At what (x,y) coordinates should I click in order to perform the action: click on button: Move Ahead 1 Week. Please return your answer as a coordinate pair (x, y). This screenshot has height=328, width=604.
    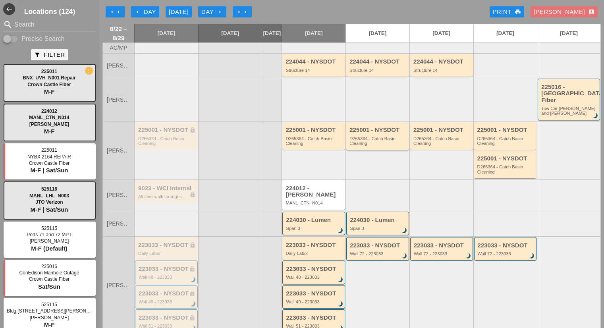
    Looking at the image, I should click on (242, 12).